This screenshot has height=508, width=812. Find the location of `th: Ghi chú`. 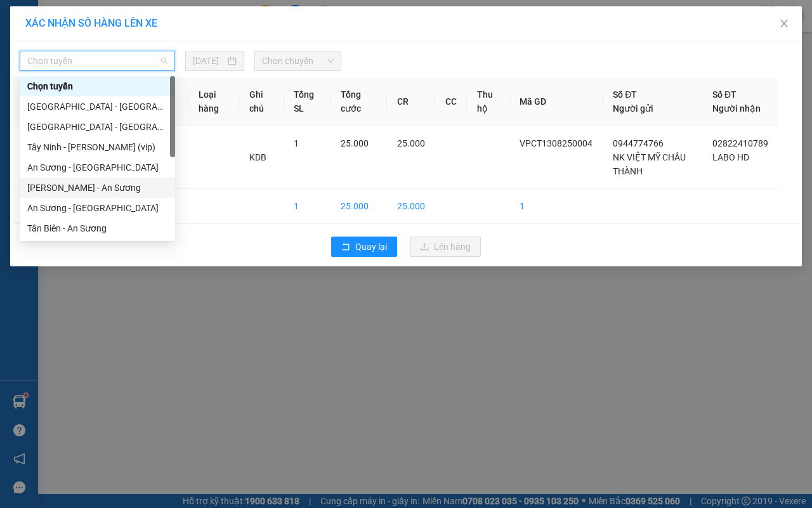

th: Ghi chú is located at coordinates (262, 101).